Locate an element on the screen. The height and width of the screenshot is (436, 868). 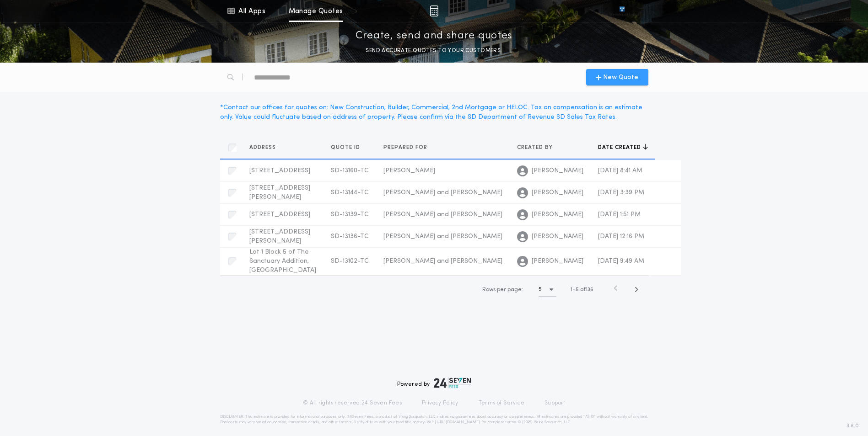
span: Date created is located at coordinates (620, 148).